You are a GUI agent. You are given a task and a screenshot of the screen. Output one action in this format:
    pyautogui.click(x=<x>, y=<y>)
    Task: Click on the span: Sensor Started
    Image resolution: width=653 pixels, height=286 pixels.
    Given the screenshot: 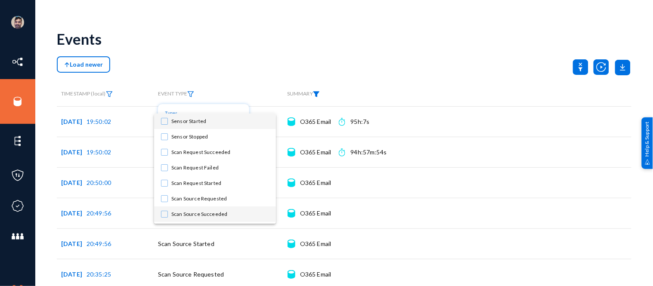 What is the action you would take?
    pyautogui.click(x=220, y=121)
    